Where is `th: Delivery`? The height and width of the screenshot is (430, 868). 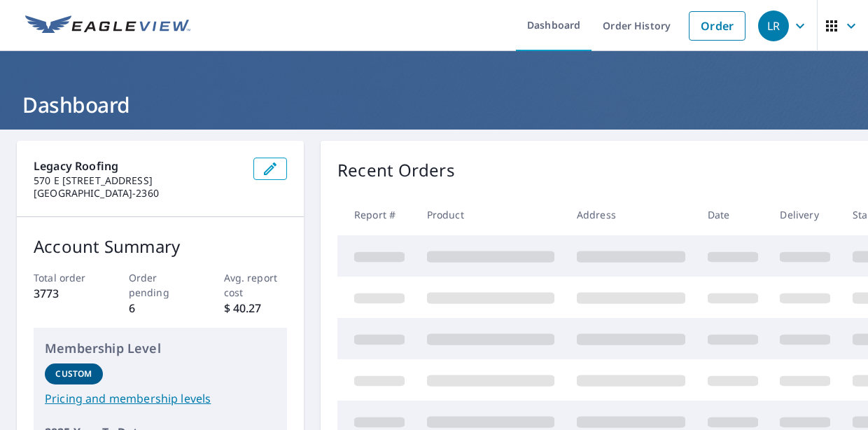 th: Delivery is located at coordinates (805, 215).